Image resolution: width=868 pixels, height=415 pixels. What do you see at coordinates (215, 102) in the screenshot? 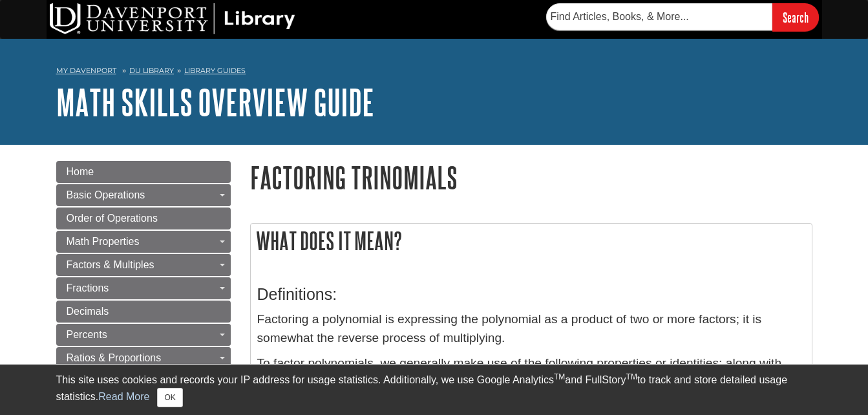
I see `a: Math Skills Overview Guide` at bounding box center [215, 102].